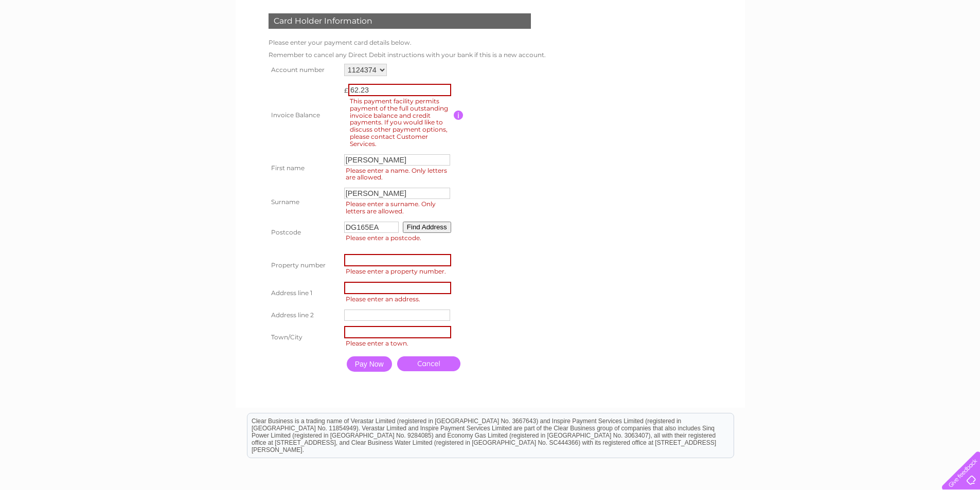  I want to click on span: Please enter a property number., so click(399, 272).